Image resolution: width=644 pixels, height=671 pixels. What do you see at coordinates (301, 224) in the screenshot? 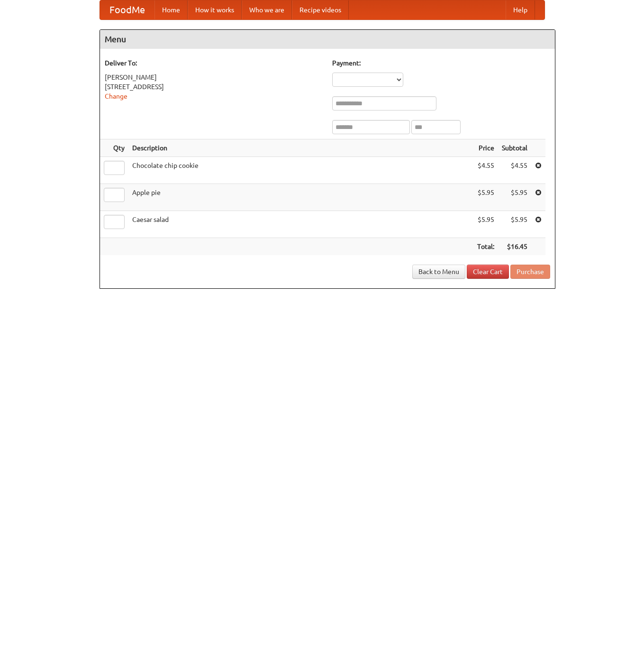
I see `td: Caesar salad` at bounding box center [301, 224].